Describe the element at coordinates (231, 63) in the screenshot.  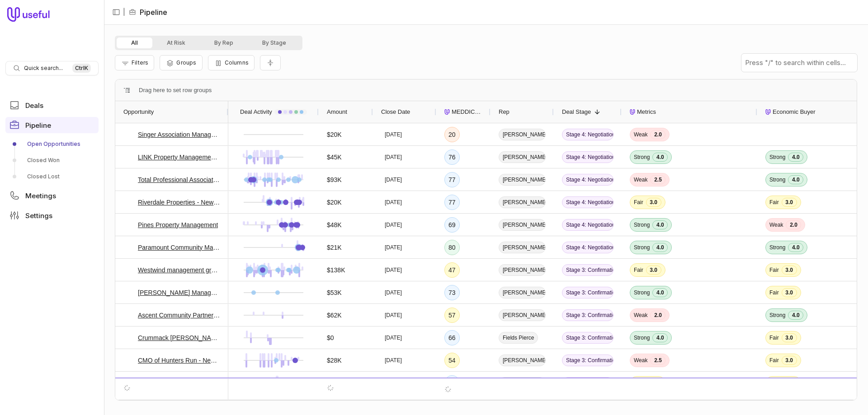
I see `button: Columns` at that location.